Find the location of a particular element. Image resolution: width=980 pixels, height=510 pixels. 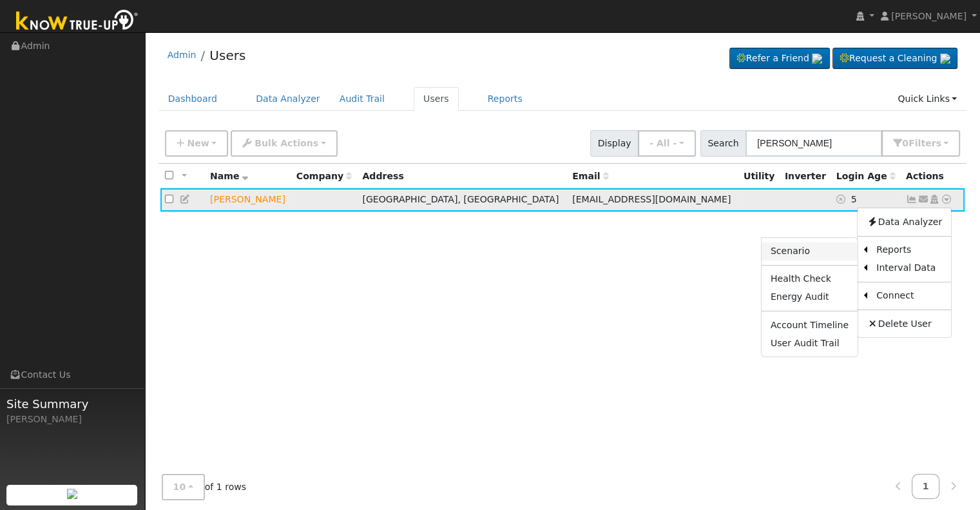

button: - All - is located at coordinates (667, 143).